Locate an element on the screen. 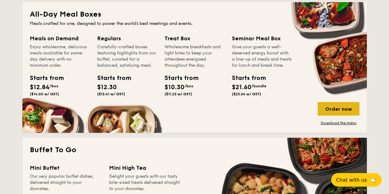 The height and width of the screenshot is (194, 389). span: $12.30 is located at coordinates (107, 87).